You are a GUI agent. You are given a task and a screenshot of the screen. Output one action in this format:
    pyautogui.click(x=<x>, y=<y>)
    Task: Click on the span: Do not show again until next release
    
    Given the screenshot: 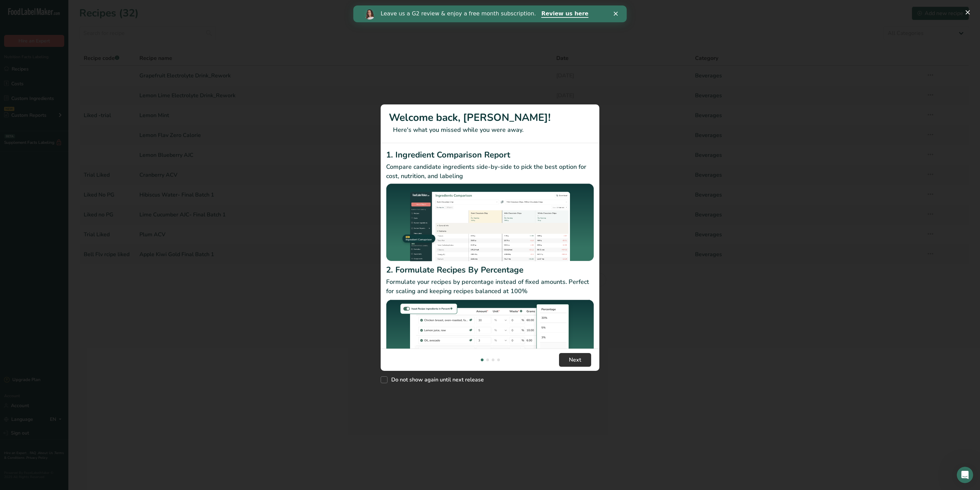 What is the action you would take?
    pyautogui.click(x=436, y=380)
    